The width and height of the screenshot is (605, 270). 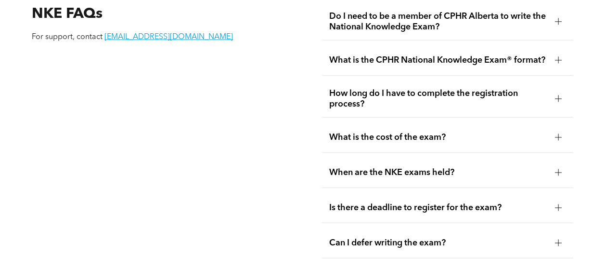 What do you see at coordinates (438, 207) in the screenshot?
I see `span: Is there a deadline to register for the exam?` at bounding box center [438, 207].